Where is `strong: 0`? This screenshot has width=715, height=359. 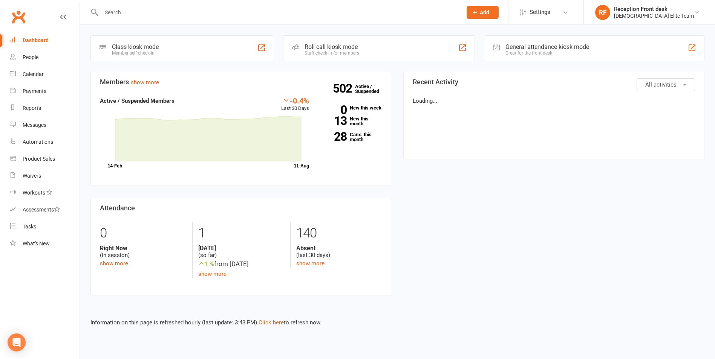
strong: 0 is located at coordinates (333, 110).